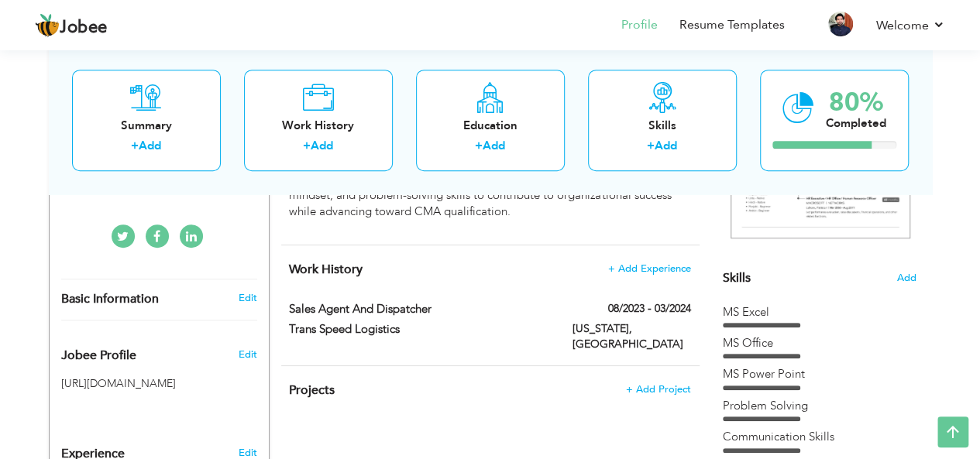  Describe the element at coordinates (98, 356) in the screenshot. I see `span: Jobee Profile` at that location.